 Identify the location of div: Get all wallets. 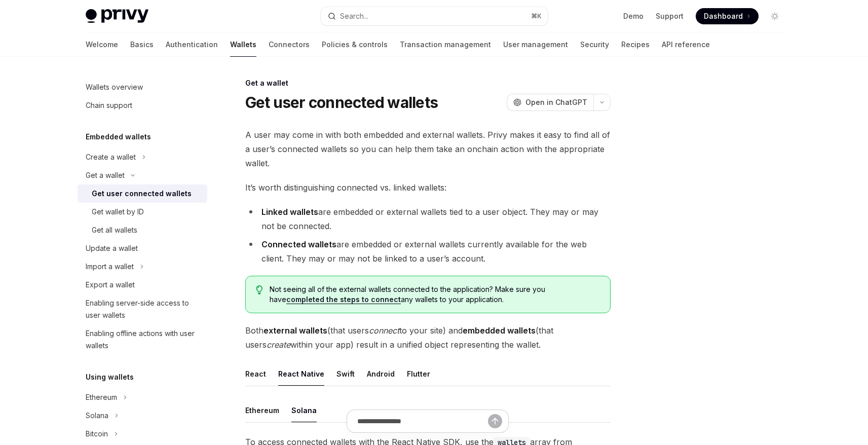
(114, 230).